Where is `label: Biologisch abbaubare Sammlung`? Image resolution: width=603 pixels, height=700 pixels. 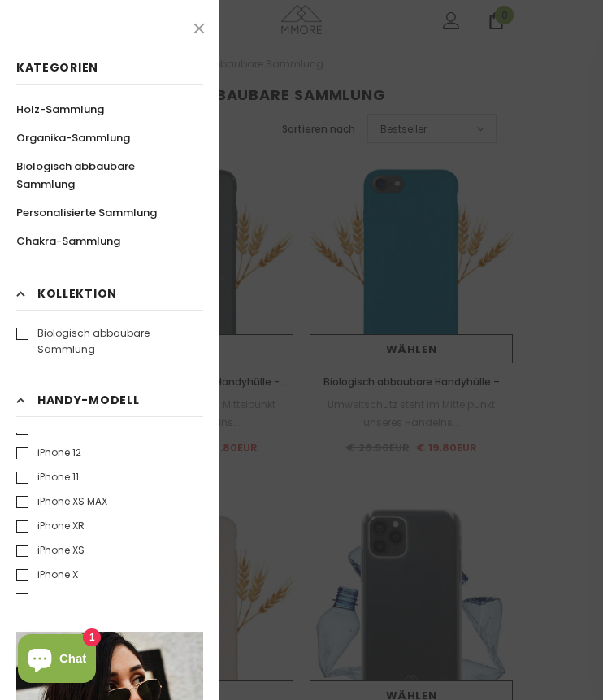 label: Biologisch abbaubare Sammlung is located at coordinates (109, 341).